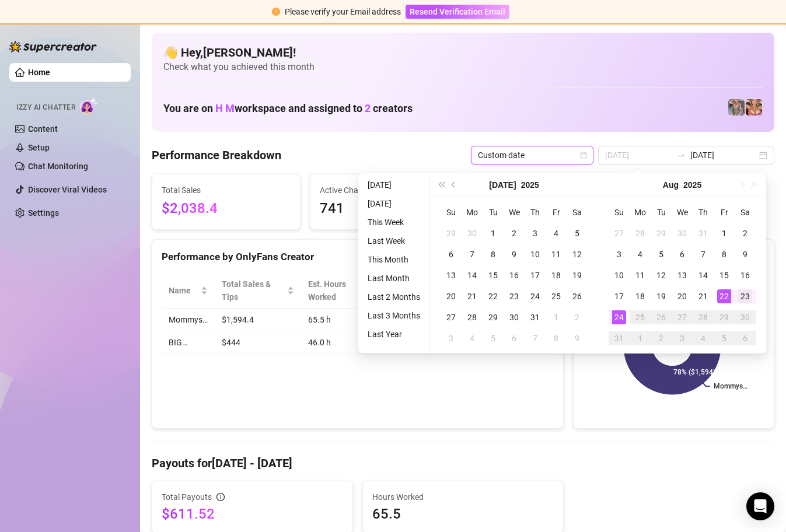  I want to click on div: 17, so click(619, 296).